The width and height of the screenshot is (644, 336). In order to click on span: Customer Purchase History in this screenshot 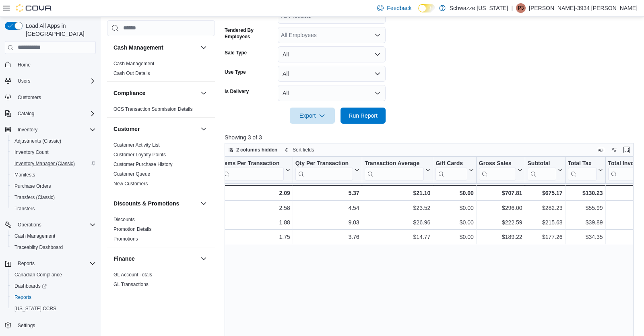, I will do `click(143, 164)`.